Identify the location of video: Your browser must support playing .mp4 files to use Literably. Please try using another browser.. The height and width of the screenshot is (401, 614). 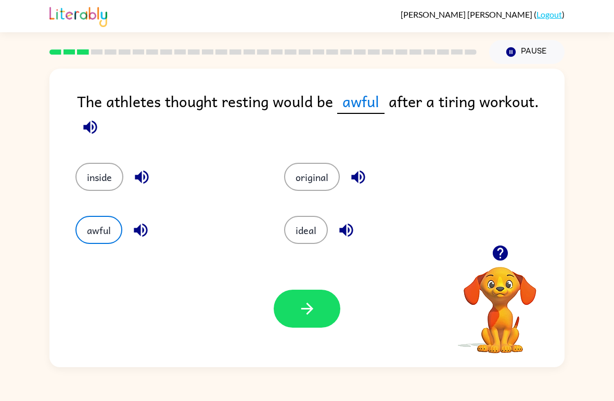
(500, 303).